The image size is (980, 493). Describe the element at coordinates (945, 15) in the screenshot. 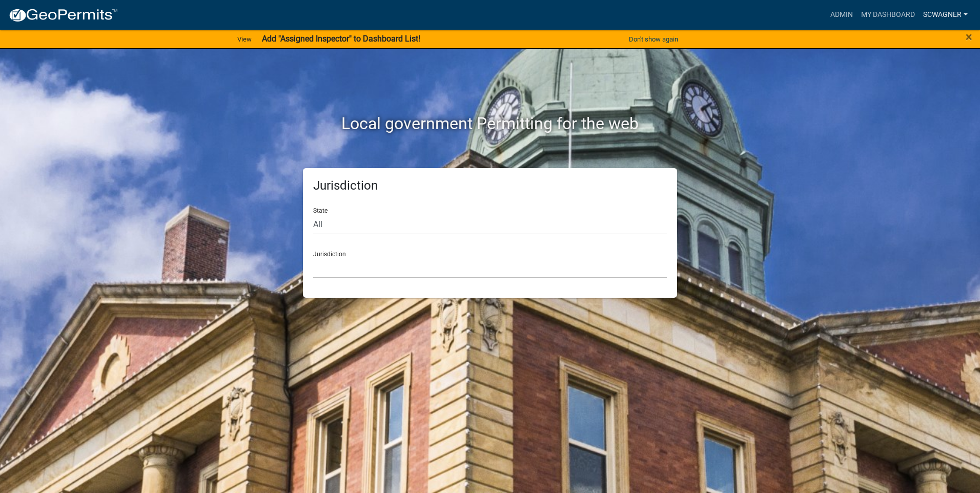

I see `a: scwagner` at that location.